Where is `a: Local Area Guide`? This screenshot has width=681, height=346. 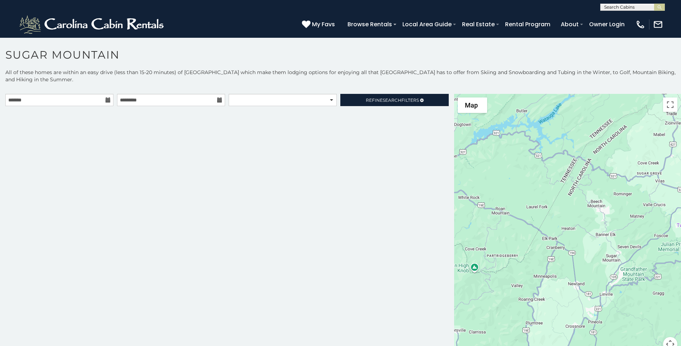
a: Local Area Guide is located at coordinates (427, 24).